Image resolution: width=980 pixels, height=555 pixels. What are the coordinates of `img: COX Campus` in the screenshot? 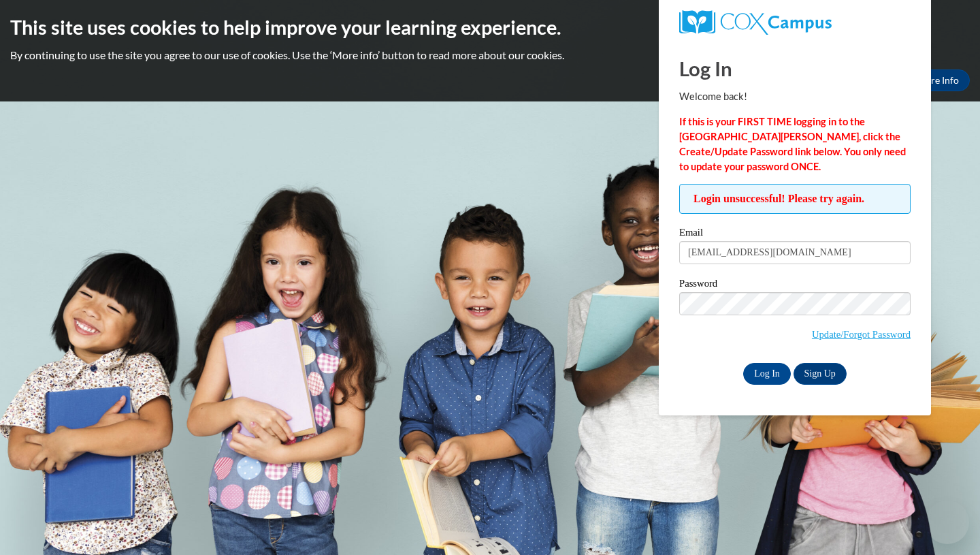 It's located at (755, 23).